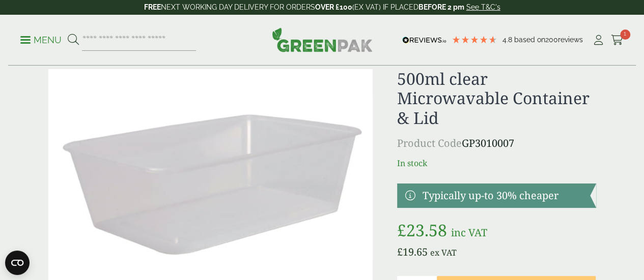 The height and width of the screenshot is (280, 644). What do you see at coordinates (551, 40) in the screenshot?
I see `span: 200` at bounding box center [551, 40].